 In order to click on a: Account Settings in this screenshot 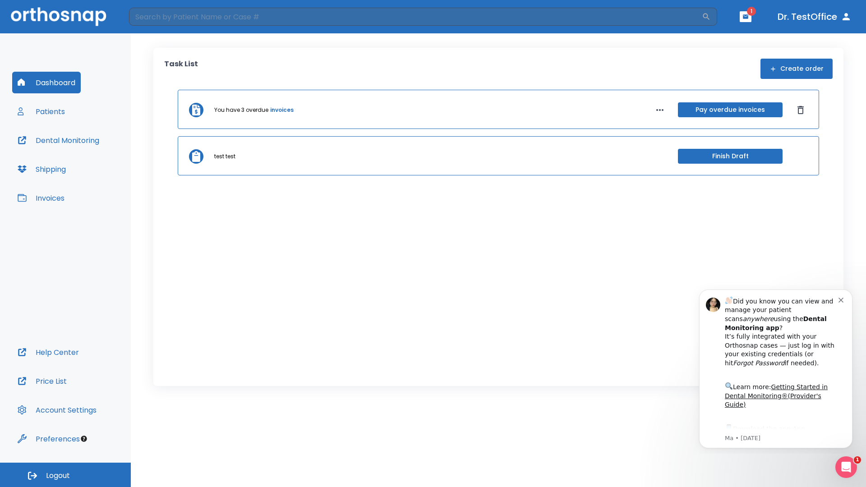, I will do `click(57, 410)`.